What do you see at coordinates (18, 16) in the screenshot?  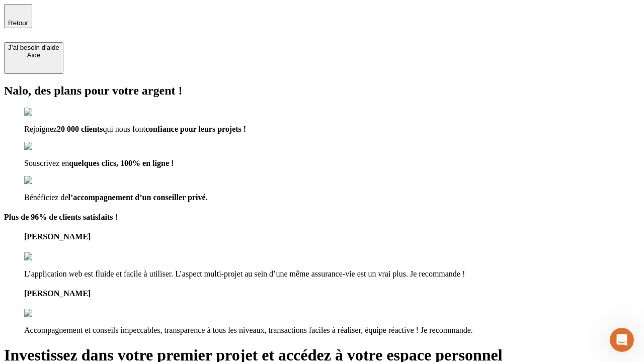 I see `button: Retour` at bounding box center [18, 16].